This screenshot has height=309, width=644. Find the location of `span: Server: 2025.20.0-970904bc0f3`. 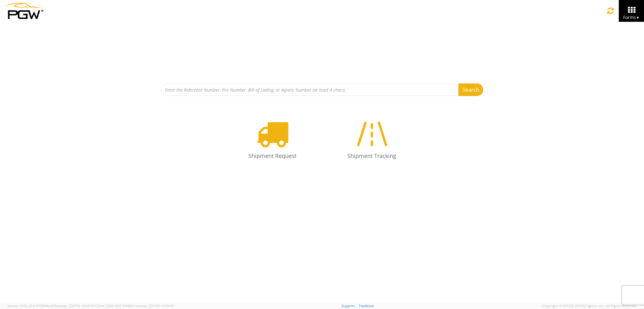

span: Server: 2025.20.0-970904bc0f3 is located at coordinates (50, 306).